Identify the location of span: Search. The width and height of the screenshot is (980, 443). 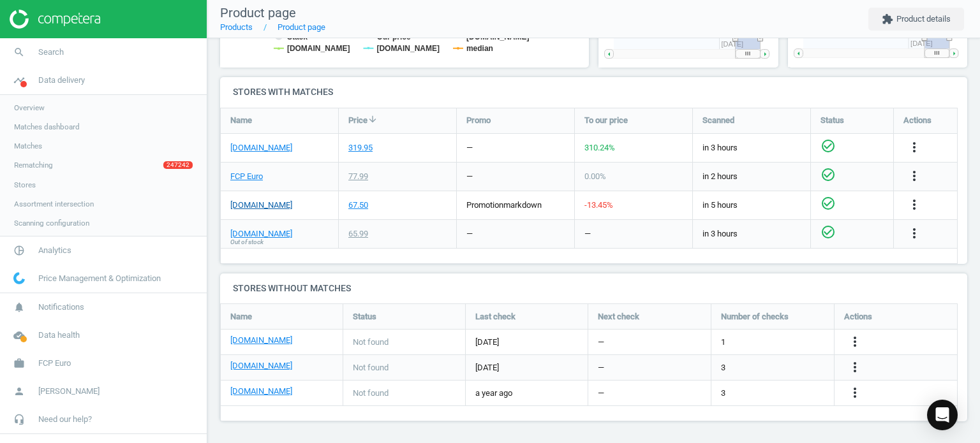
(51, 52).